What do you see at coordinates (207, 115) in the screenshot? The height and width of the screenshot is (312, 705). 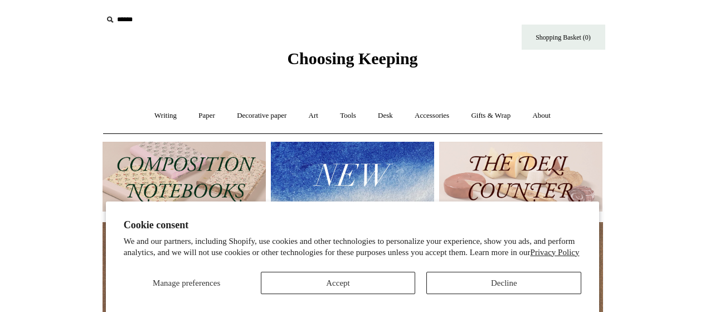 I see `a: Paper` at bounding box center [207, 115].